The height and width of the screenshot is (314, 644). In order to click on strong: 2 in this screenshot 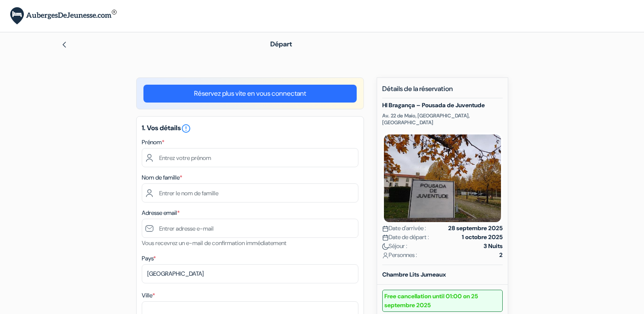, I will do `click(501, 255)`.